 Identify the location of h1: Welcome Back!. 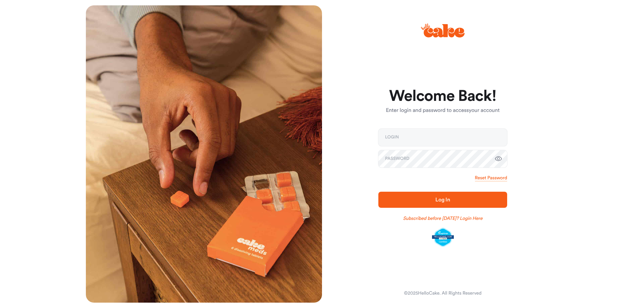
(443, 96).